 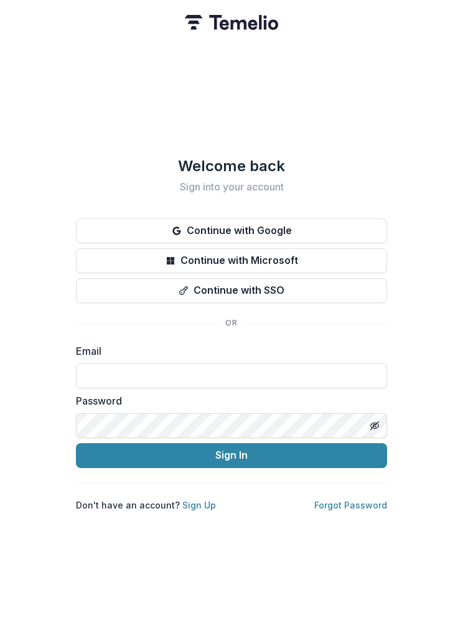 What do you see at coordinates (228, 351) in the screenshot?
I see `label: Email` at bounding box center [228, 351].